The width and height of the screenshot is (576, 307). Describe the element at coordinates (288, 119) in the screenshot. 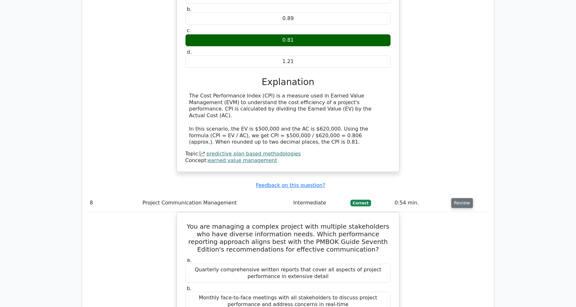

I see `div: The Cost Performance Index (CPI) is a measure used in Earned Value Management (EVM) to understand...` at that location.